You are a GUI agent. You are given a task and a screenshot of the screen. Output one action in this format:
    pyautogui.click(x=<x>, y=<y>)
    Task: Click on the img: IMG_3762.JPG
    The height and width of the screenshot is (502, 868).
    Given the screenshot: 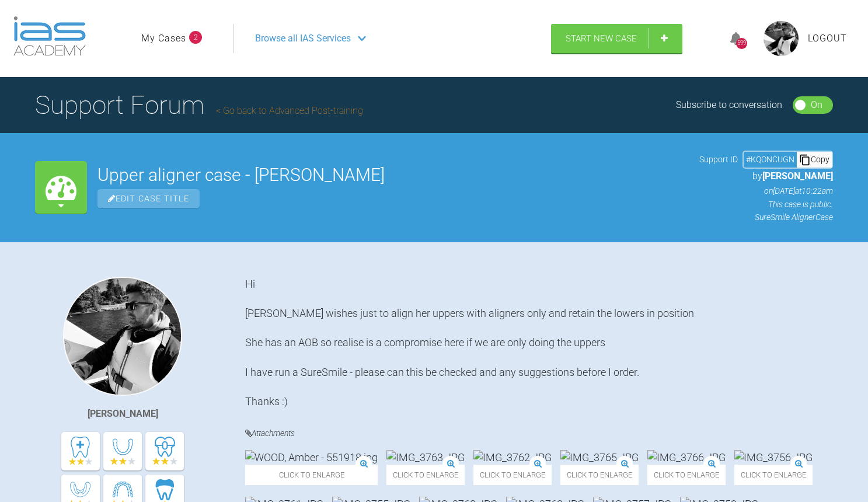 What is the action you would take?
    pyautogui.click(x=513, y=457)
    